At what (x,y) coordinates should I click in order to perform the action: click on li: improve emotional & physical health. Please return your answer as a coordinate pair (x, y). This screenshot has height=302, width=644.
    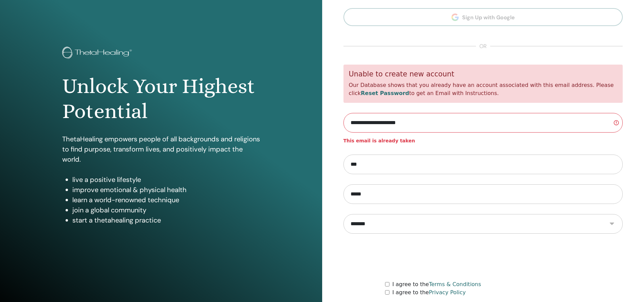
    Looking at the image, I should click on (166, 190).